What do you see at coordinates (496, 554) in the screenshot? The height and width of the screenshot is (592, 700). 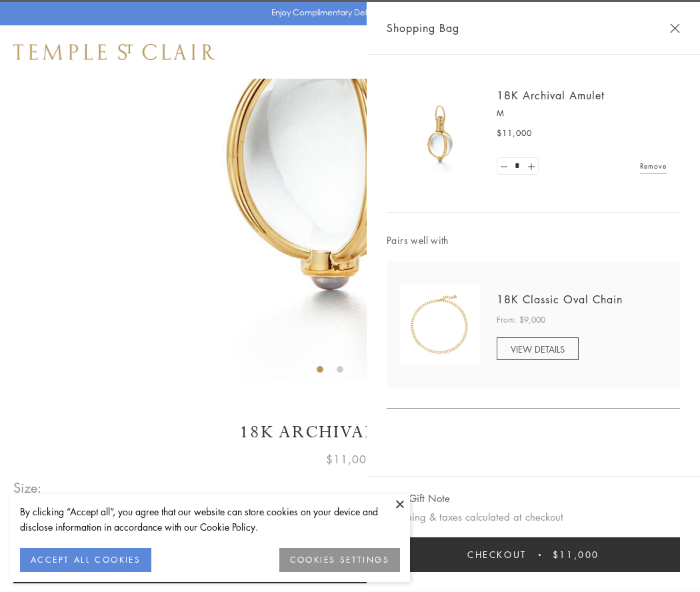 I see `span: Checkout` at bounding box center [496, 554].